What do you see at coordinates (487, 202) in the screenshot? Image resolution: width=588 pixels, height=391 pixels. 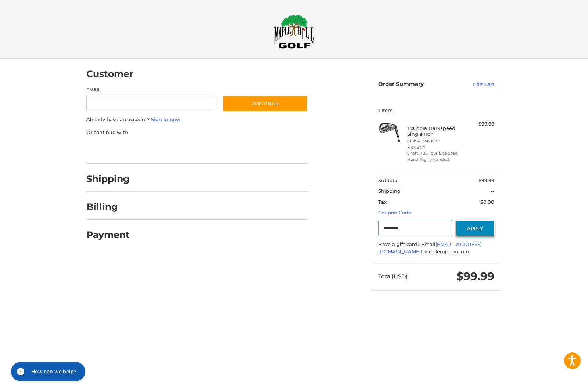 I see `span: $0.00` at bounding box center [487, 202].